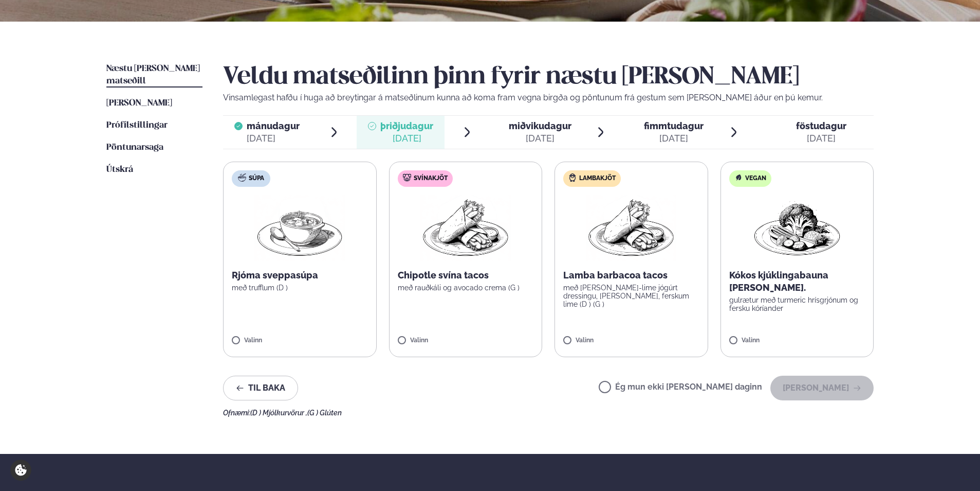 This screenshot has width=980, height=491. What do you see at coordinates (548, 98) in the screenshot?
I see `p: Vinsamlegast hafðu í huga að breytingar á matseðlinum kunna að koma fram vegna birgða og pöntunum...` at bounding box center [548, 98].